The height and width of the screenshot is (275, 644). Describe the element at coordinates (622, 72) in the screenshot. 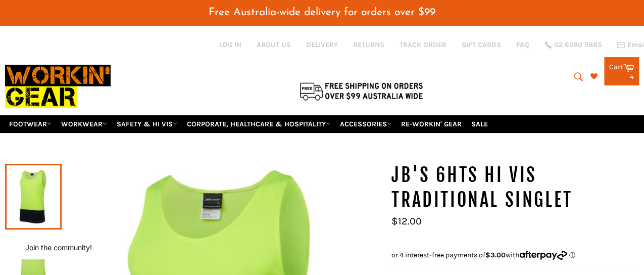

I see `a: Cart 4` at that location.